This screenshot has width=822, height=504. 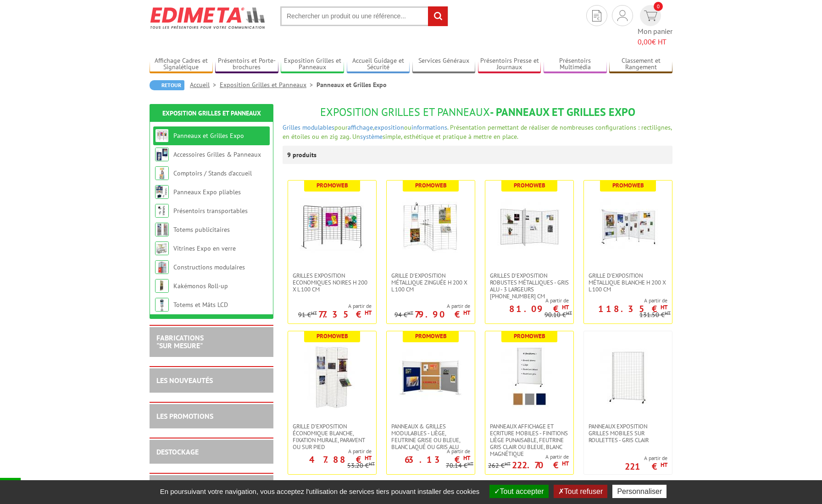 What do you see at coordinates (628, 283) in the screenshot?
I see `span: Grille d'exposition métallique blanche H 200 x L 100 cm` at bounding box center [628, 283].